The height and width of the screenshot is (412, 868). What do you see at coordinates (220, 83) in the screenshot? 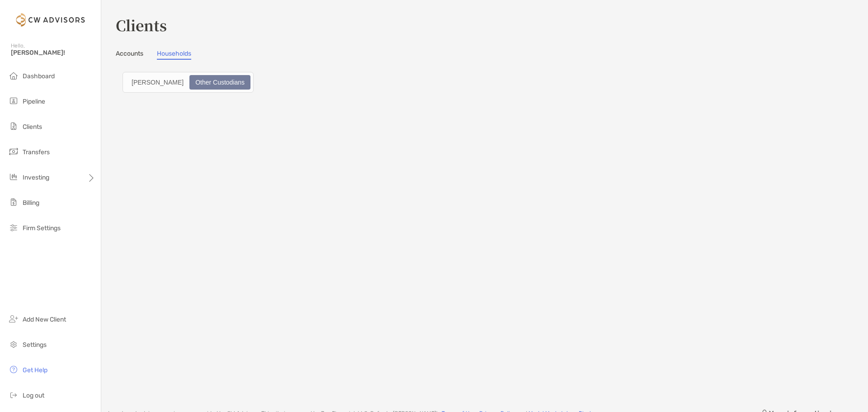
I see `div: Other Custodians` at bounding box center [220, 83].